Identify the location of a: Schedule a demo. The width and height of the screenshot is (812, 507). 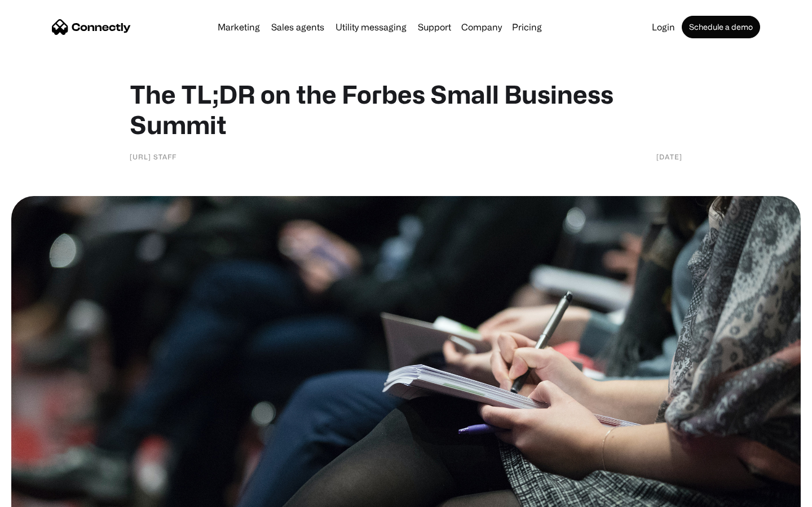
(721, 27).